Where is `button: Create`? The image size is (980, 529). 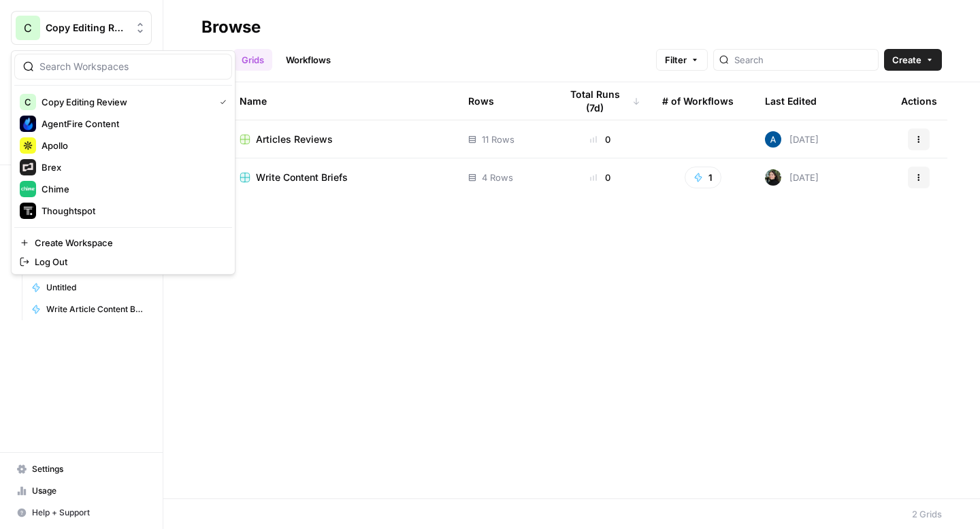 button: Create is located at coordinates (912, 60).